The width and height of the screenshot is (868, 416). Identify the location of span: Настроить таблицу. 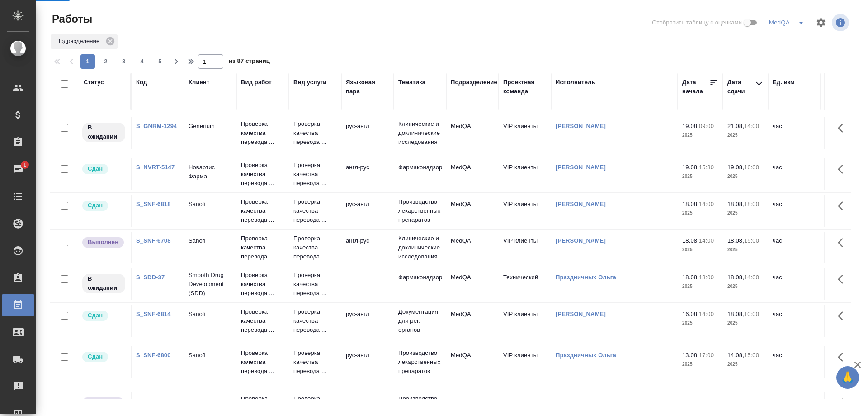
(821, 22).